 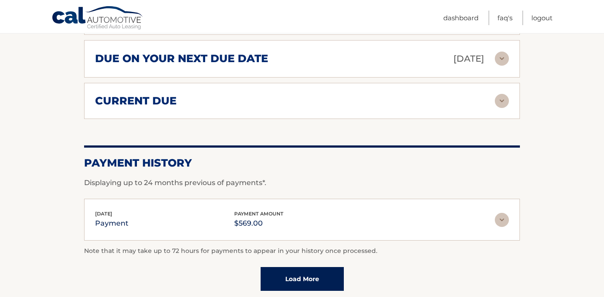 I want to click on p: payment, so click(x=112, y=223).